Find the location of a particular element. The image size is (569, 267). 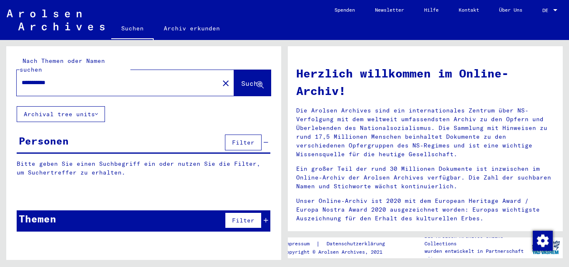

p: Ein großer Teil der rund 30 Millionen Dokumente ist inzwischen im Online-Archiv der Arolsen Archi... is located at coordinates (425, 178).